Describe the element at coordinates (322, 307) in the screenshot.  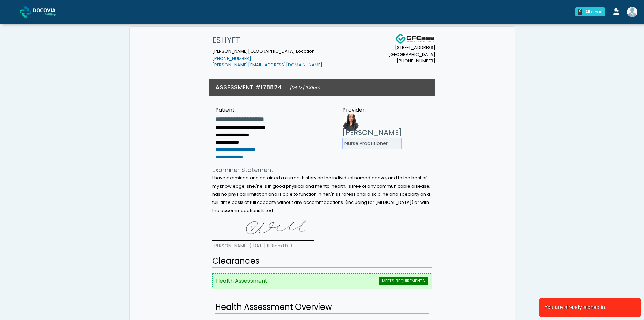
I see `h2: Health Assessment Overview` at that location.